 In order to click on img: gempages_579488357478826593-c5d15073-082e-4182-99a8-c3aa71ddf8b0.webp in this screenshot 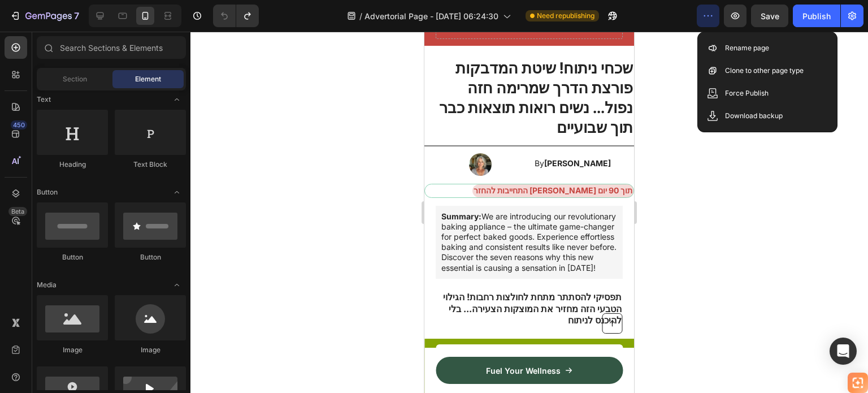, I will do `click(56, 133)`.